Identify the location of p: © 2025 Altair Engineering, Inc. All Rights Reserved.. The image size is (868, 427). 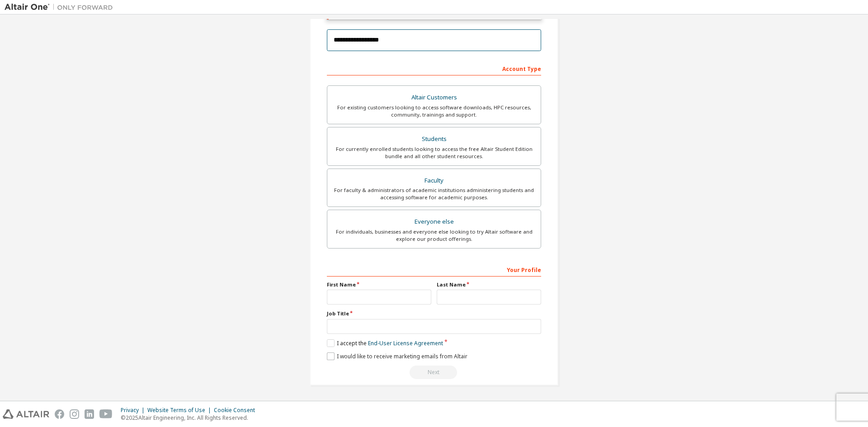
(190, 417).